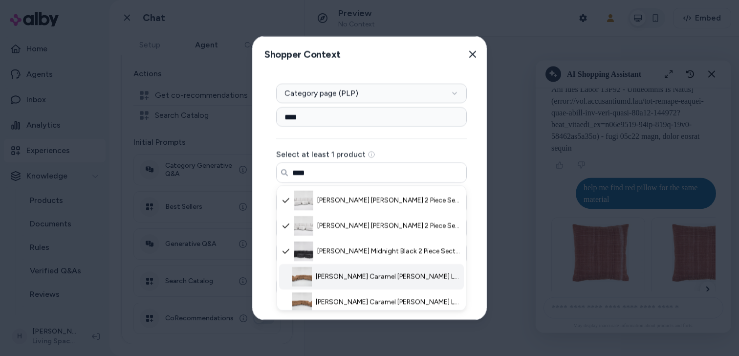 The height and width of the screenshot is (356, 739). I want to click on label: Select at least 1 product, so click(321, 154).